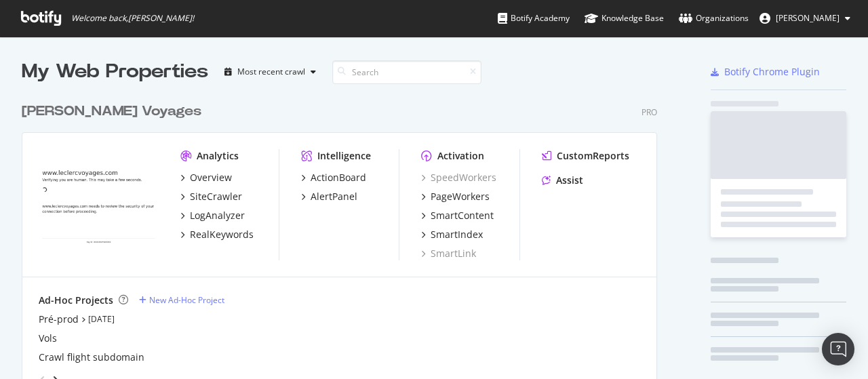 This screenshot has width=868, height=379. What do you see at coordinates (460, 156) in the screenshot?
I see `div: Activation` at bounding box center [460, 156].